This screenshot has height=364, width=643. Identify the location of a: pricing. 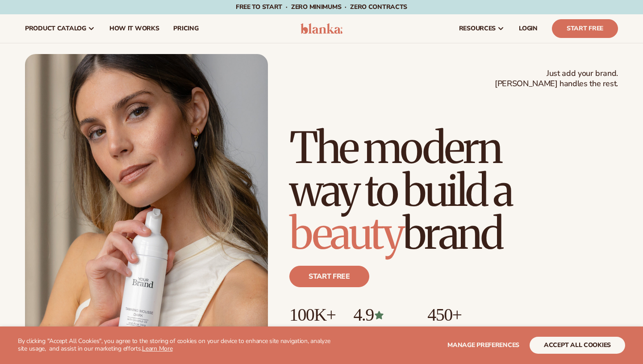
(186, 29).